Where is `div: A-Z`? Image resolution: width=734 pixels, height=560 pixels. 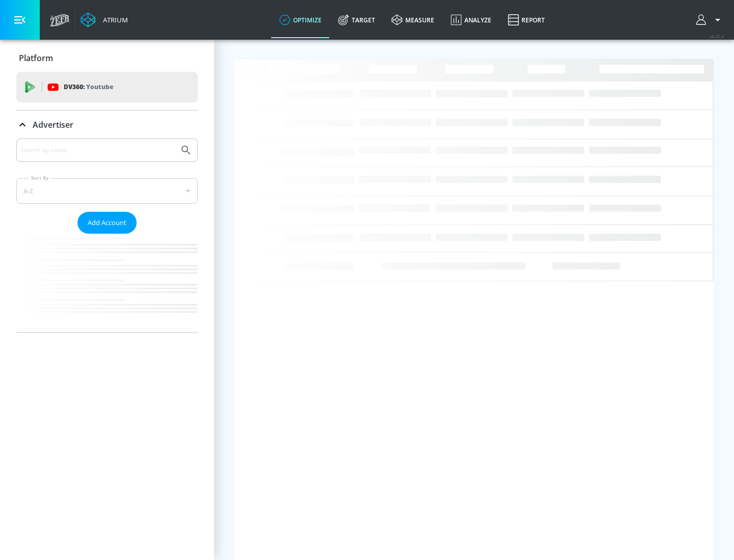 div: A-Z is located at coordinates (107, 191).